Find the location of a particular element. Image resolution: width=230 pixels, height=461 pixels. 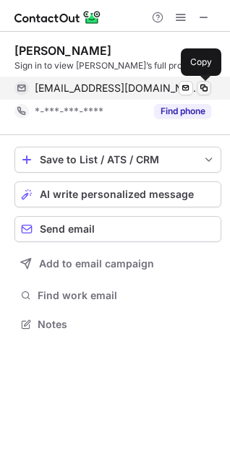

span: Add to email campaign is located at coordinates (96, 263).